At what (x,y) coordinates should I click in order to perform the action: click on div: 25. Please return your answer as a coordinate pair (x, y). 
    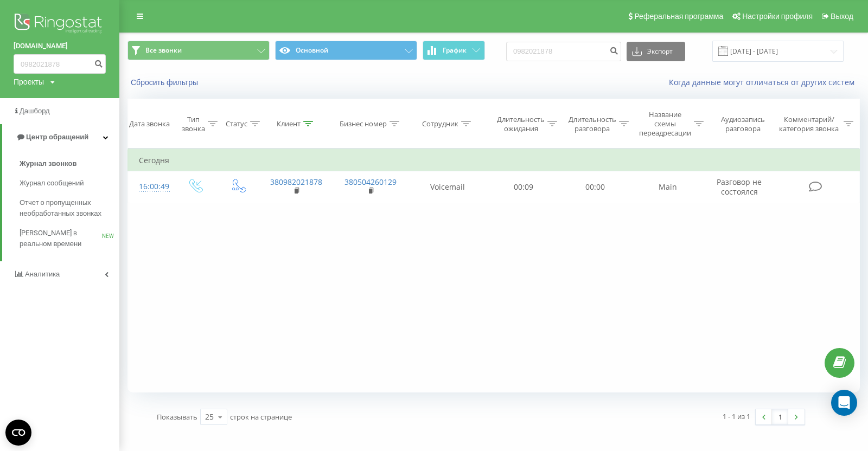
    Looking at the image, I should click on (209, 417).